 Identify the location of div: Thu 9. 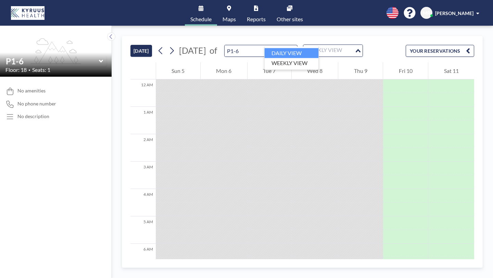
(361, 71).